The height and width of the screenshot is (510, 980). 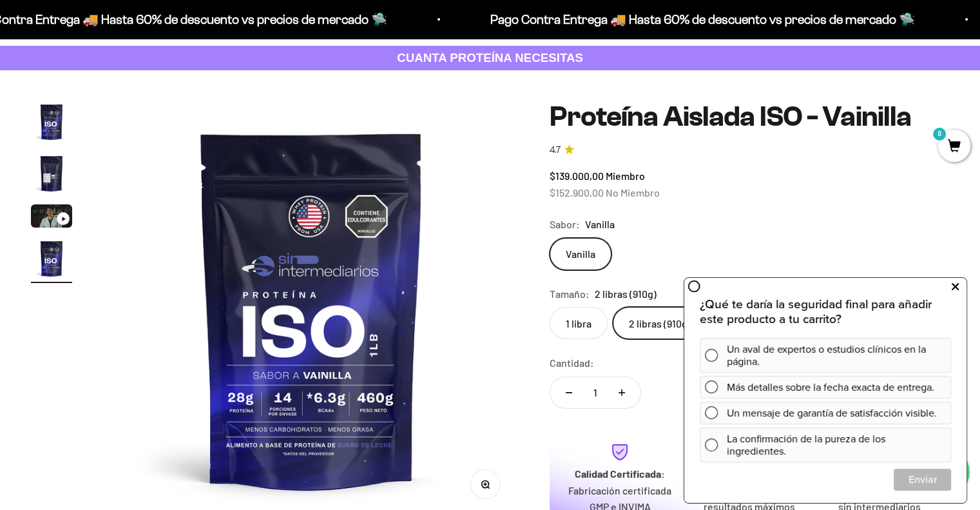 What do you see at coordinates (577, 175) in the screenshot?
I see `span: $139.000,00` at bounding box center [577, 175].